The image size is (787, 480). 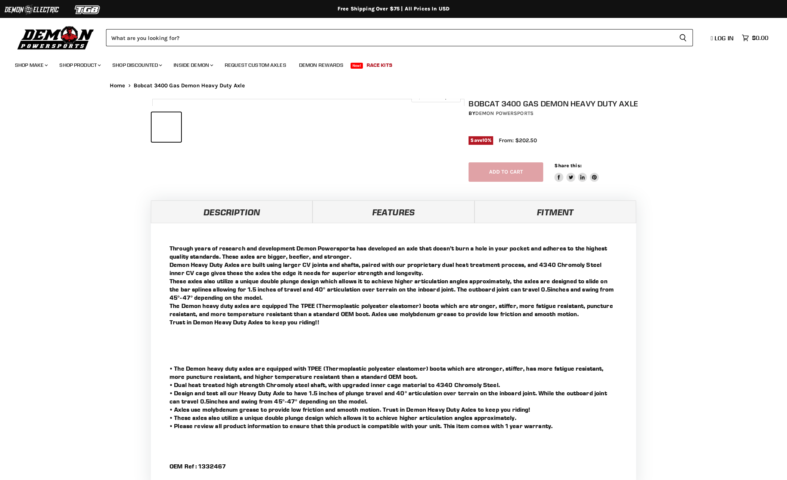 I want to click on a: Request Custom Axles, so click(x=255, y=65).